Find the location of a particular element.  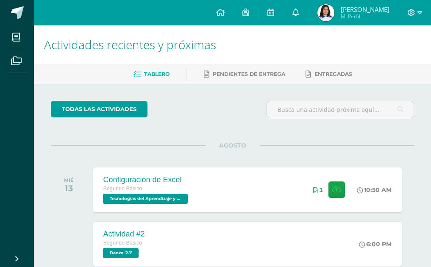

div: Actividad #2 is located at coordinates (124, 234).